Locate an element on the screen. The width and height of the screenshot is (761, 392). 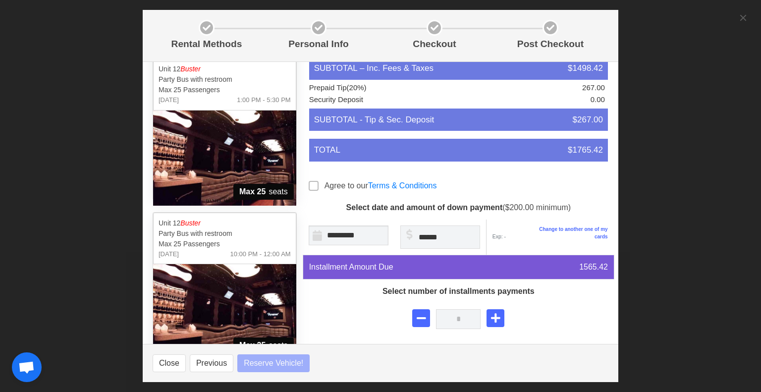
button: Reserve Vehicle! is located at coordinates (273, 363).